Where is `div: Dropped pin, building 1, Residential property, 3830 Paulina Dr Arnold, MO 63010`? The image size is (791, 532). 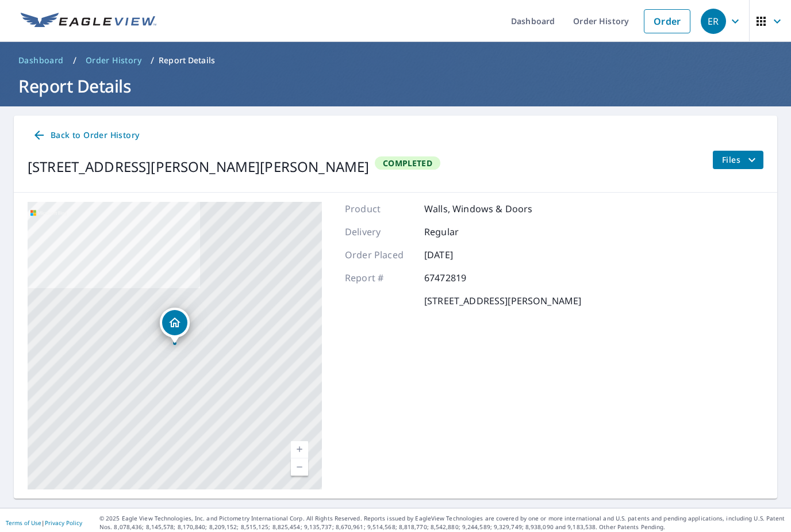 div: Dropped pin, building 1, Residential property, 3830 Paulina Dr Arnold, MO 63010 is located at coordinates (175, 326).